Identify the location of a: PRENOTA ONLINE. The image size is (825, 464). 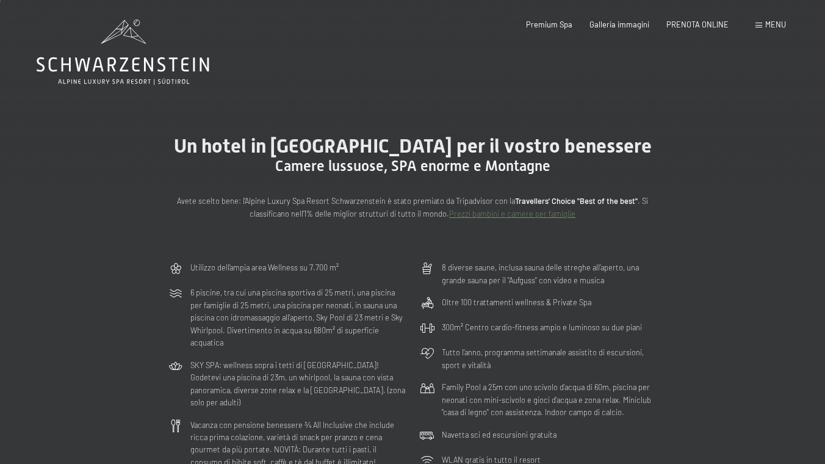
(698, 24).